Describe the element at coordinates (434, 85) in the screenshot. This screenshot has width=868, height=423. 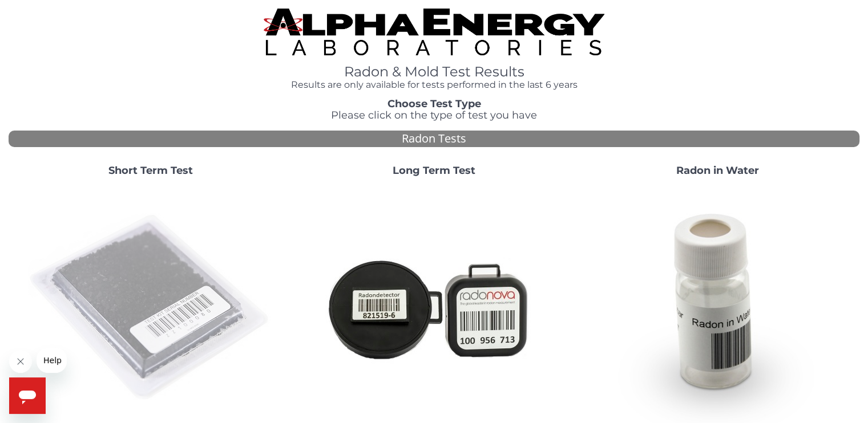
I see `h4: Results are only available for tests performed in the last 6 years` at that location.